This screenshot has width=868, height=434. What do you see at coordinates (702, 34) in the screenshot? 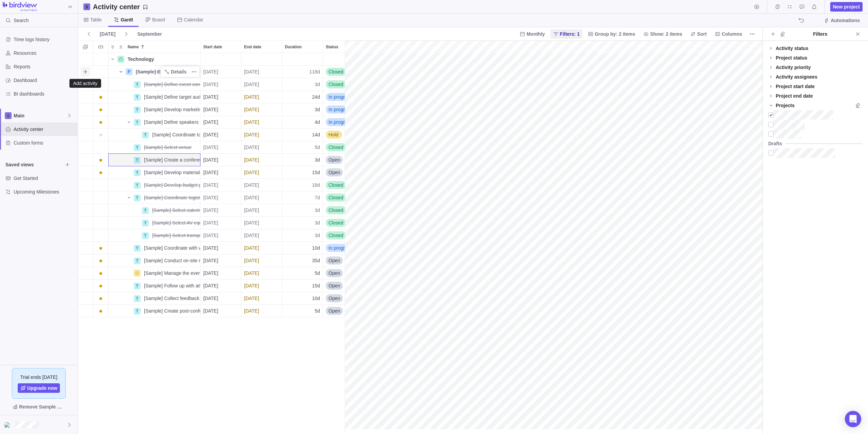
I see `span: Sort` at bounding box center [702, 34].